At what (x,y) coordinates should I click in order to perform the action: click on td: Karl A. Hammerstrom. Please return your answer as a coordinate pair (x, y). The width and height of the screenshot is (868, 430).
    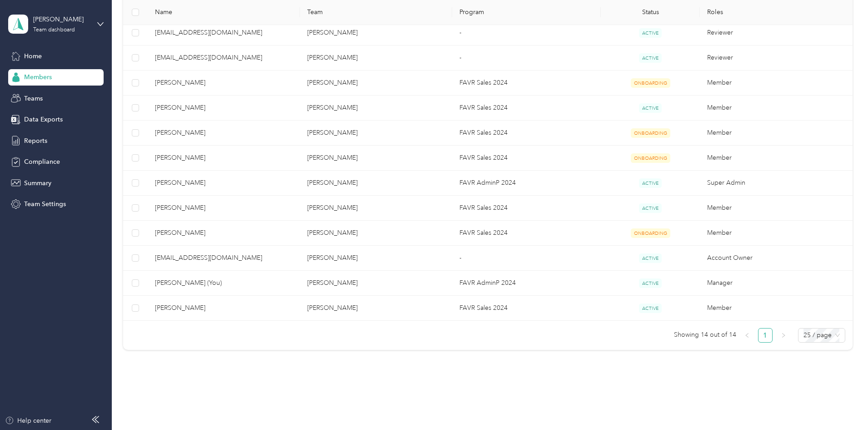
    Looking at the image, I should click on (224, 133).